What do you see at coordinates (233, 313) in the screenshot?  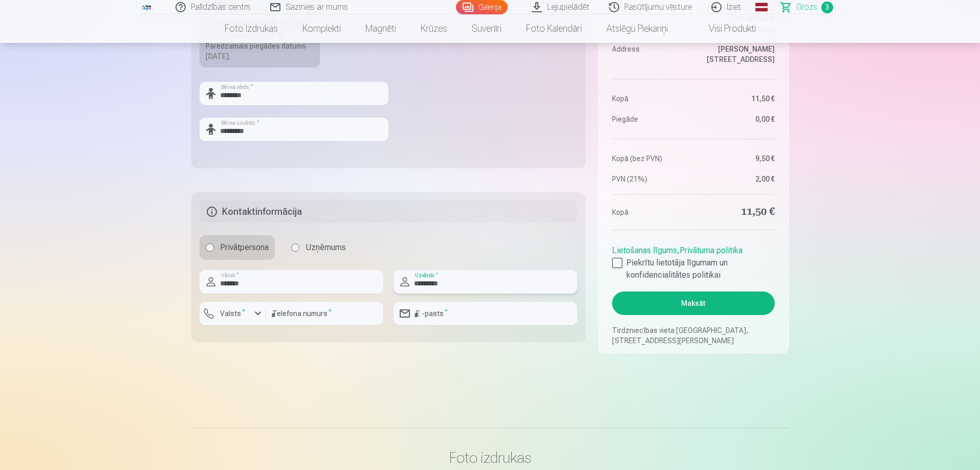 I see `button: Valsts*` at bounding box center [233, 313].